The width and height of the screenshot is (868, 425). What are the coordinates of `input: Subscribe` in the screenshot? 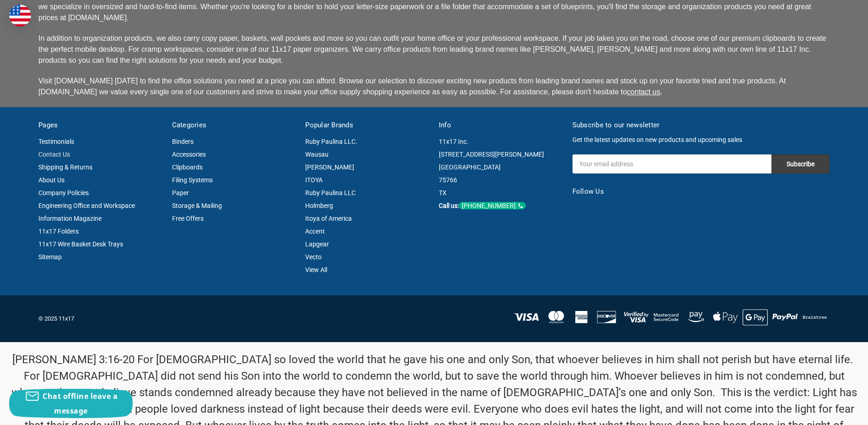 It's located at (800, 164).